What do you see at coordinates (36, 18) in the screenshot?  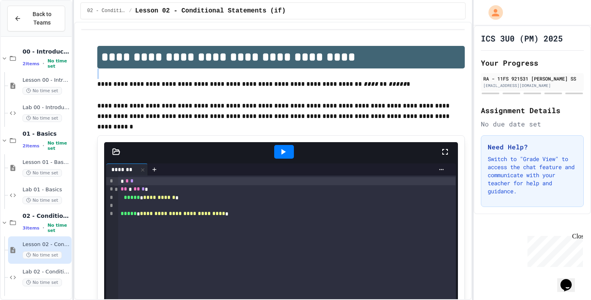 I see `button: Back to Teams` at bounding box center [36, 18].